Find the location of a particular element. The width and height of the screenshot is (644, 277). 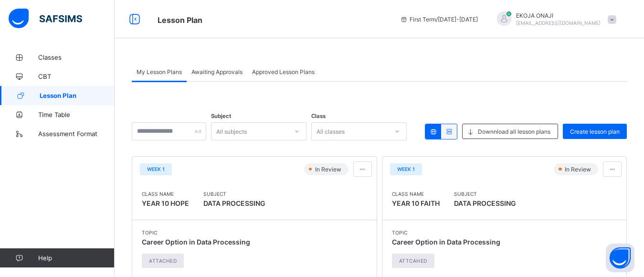

span: Downnload all lesson plans is located at coordinates (514, 132).